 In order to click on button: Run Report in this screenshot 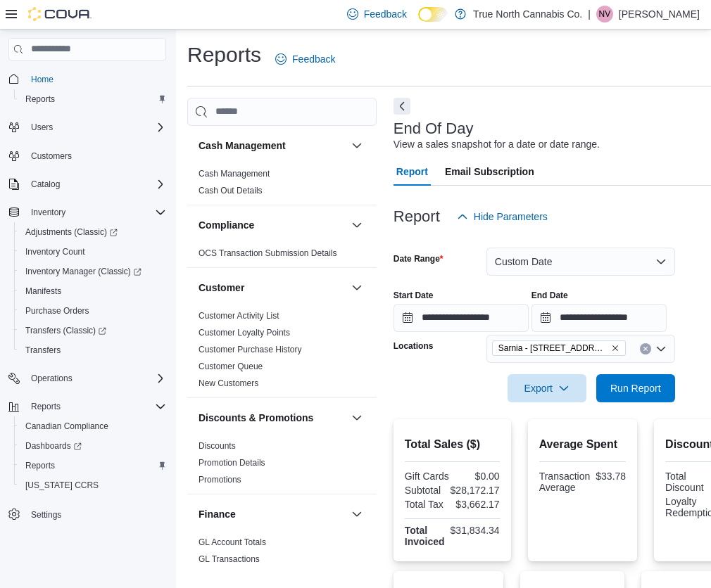, I will do `click(636, 388)`.